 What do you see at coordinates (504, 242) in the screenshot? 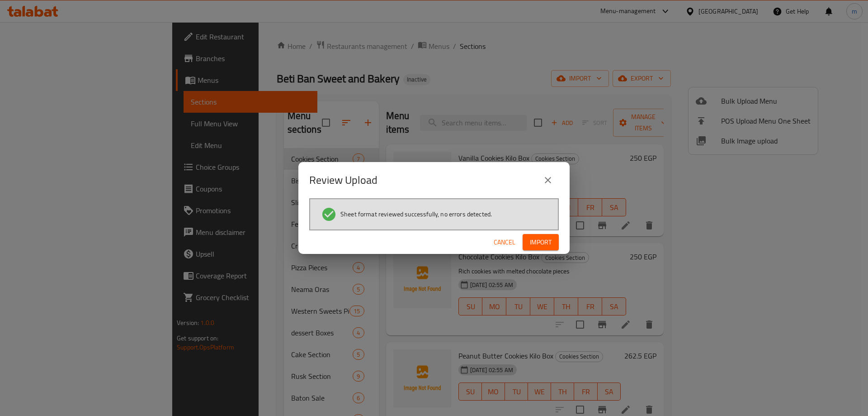
I see `span: Cancel` at bounding box center [504, 242].